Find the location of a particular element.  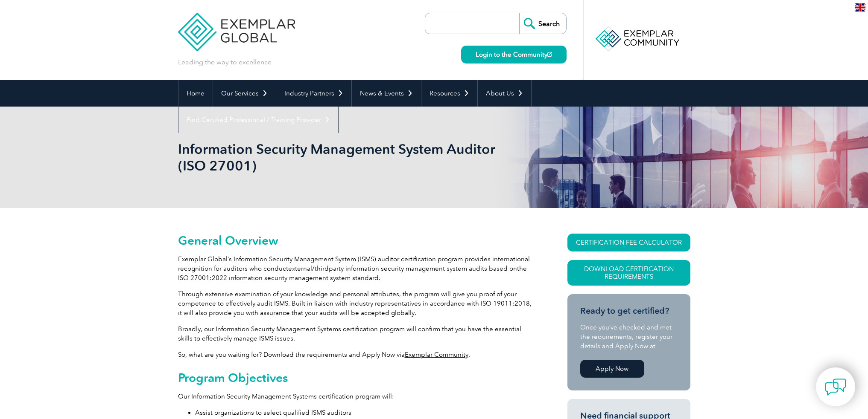

a: Resources is located at coordinates (449, 94).